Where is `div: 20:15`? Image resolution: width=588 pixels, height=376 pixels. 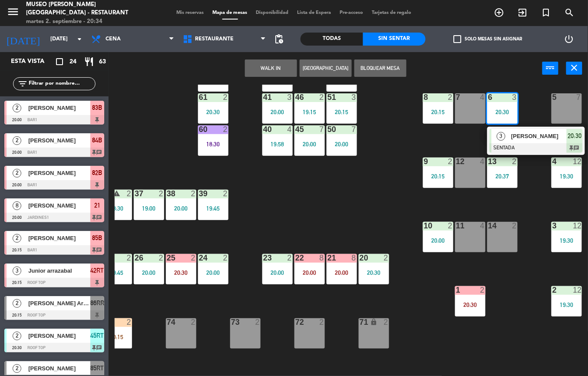
div: 20:15 is located at coordinates (438, 112).